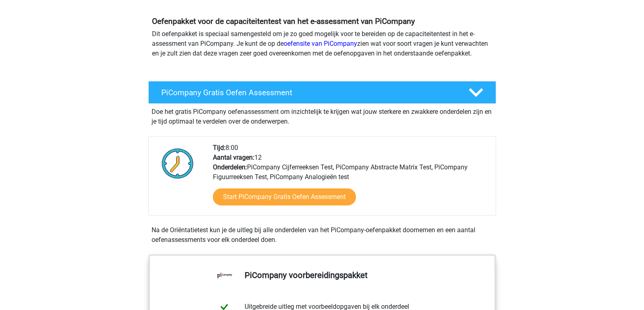 Image resolution: width=644 pixels, height=310 pixels. What do you see at coordinates (230, 167) in the screenshot?
I see `b: Onderdelen:` at bounding box center [230, 167].